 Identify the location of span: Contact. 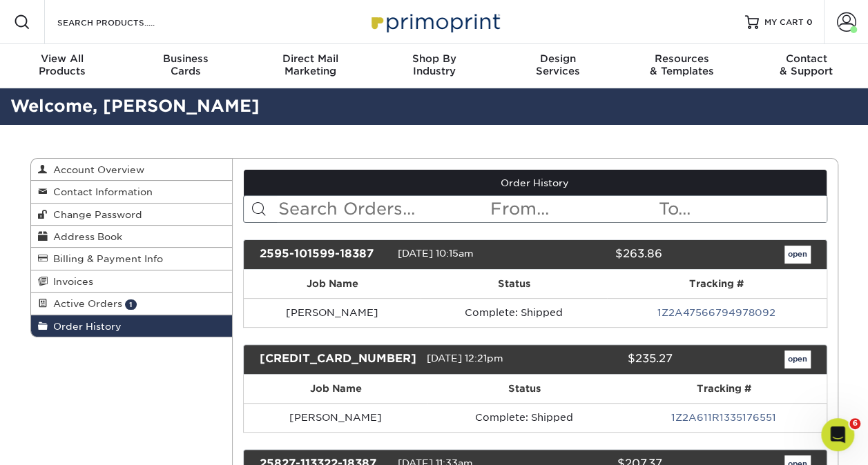
(806, 59).